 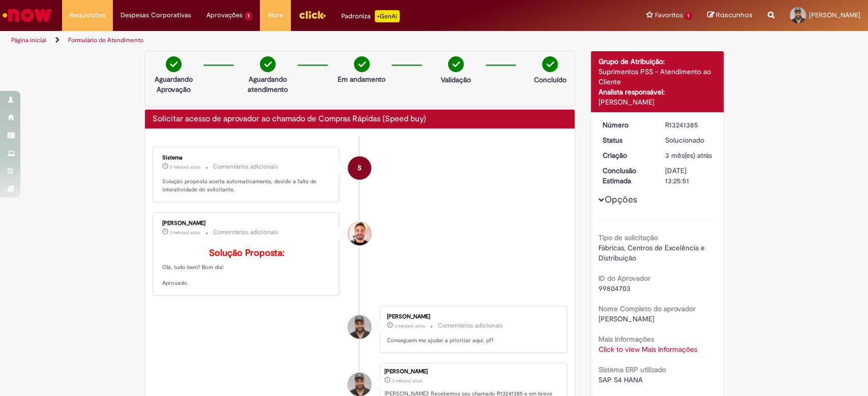 What do you see at coordinates (624, 278) in the screenshot?
I see `b: ID do Aprovador` at bounding box center [624, 278].